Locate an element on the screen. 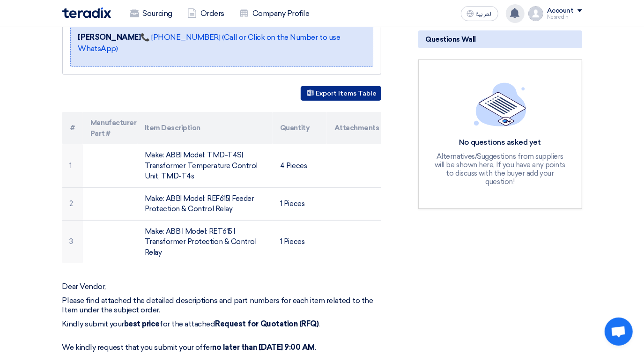 The width and height of the screenshot is (644, 355). td: 4 Pieces is located at coordinates (300, 166).